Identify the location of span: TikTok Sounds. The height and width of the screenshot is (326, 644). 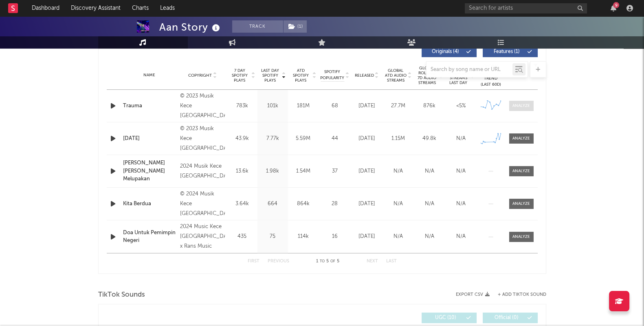
(121, 295).